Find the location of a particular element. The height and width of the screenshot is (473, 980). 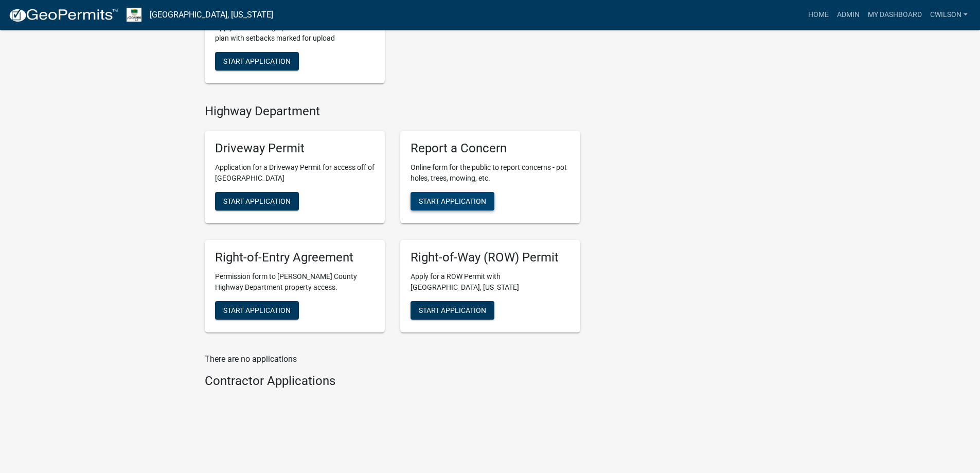

h5: Right-of-Entry Agreement is located at coordinates (295, 257).